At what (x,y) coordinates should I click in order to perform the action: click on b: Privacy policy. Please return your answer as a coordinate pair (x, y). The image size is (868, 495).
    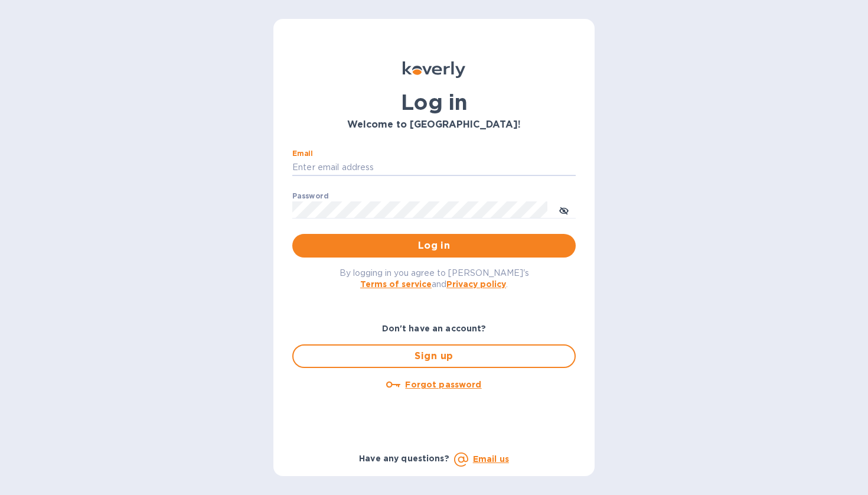
    Looking at the image, I should click on (476, 284).